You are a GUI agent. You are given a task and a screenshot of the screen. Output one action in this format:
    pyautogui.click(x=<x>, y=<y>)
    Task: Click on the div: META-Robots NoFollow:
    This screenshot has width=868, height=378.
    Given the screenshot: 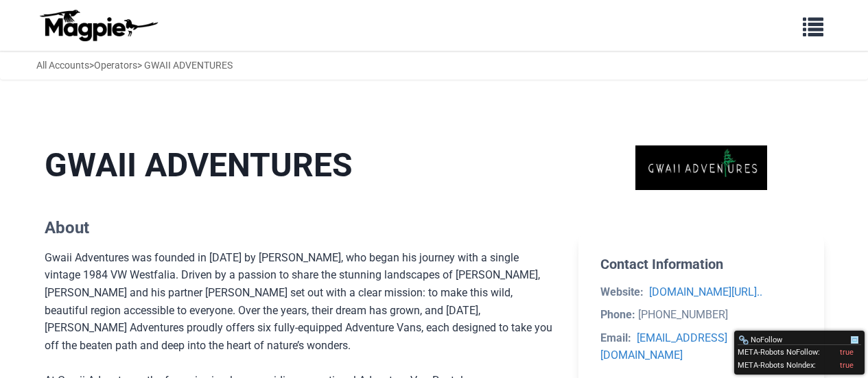 What is the action you would take?
    pyautogui.click(x=799, y=351)
    